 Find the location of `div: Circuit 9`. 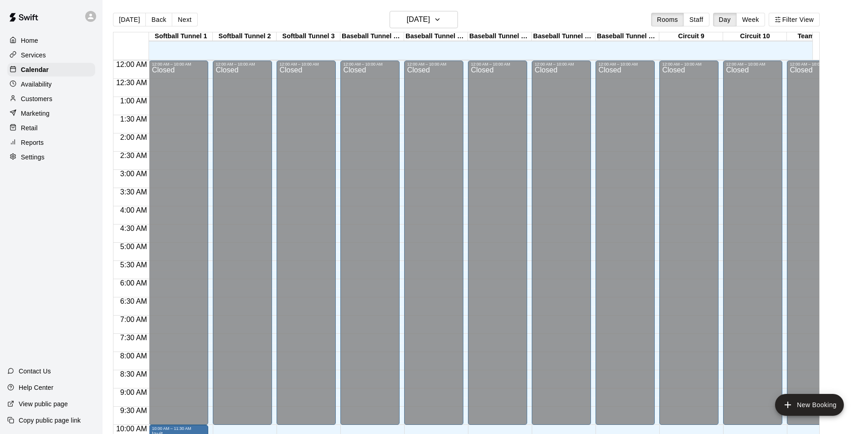

div: Circuit 9 is located at coordinates (691, 36).